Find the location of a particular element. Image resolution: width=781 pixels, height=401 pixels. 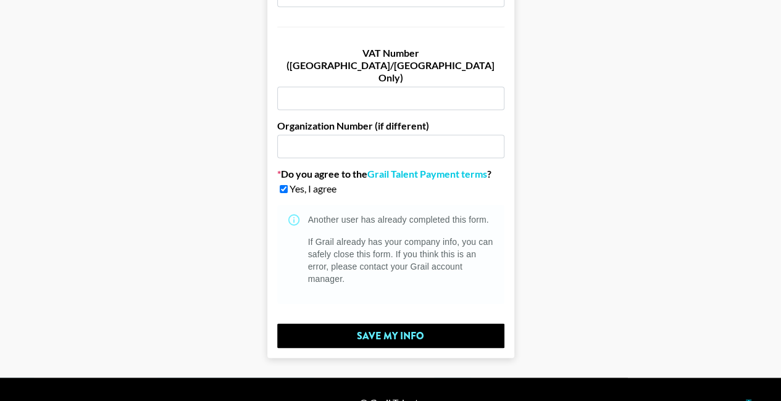

a: Grail Talent Payment terms is located at coordinates (427, 174).